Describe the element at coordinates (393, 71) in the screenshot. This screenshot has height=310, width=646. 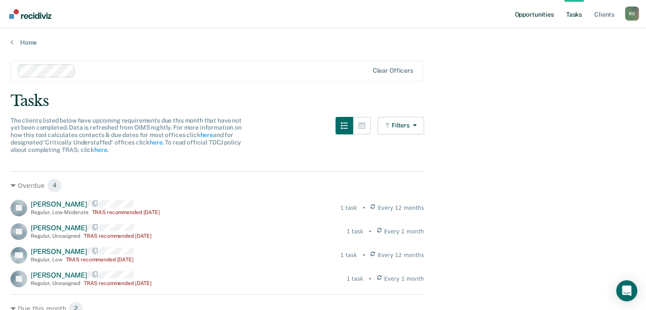
I see `div: Clear officers` at that location.